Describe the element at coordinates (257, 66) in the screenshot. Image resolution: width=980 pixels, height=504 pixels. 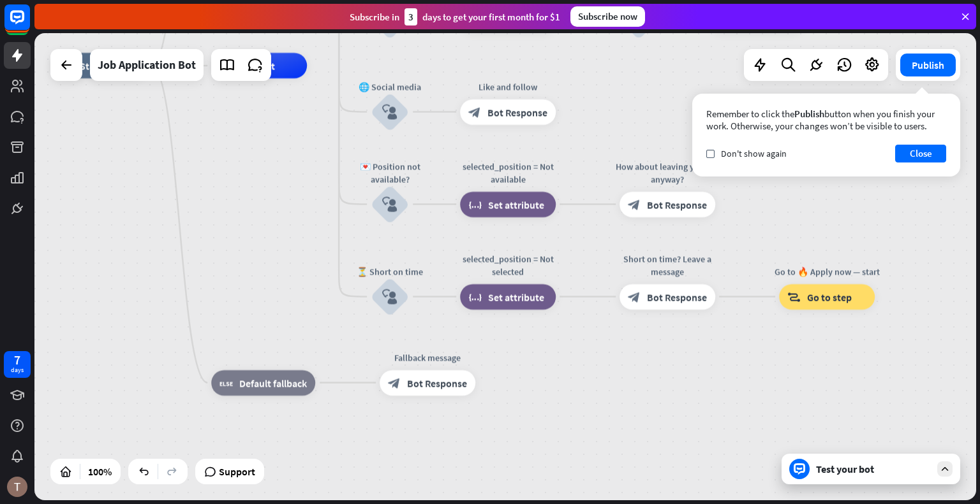
I see `span: AI Assist` at that location.